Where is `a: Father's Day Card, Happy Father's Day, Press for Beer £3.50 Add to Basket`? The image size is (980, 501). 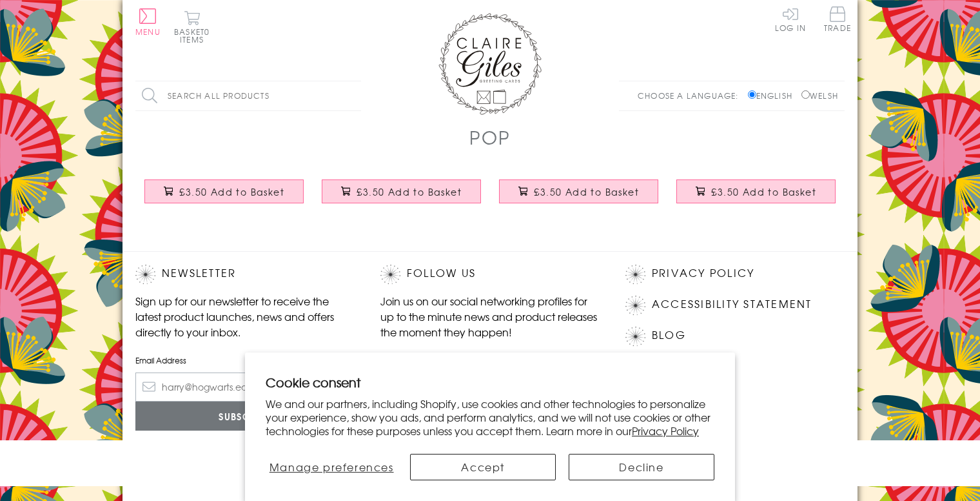 a: Father's Day Card, Happy Father's Day, Press for Beer £3.50 Add to Basket is located at coordinates (756, 197).